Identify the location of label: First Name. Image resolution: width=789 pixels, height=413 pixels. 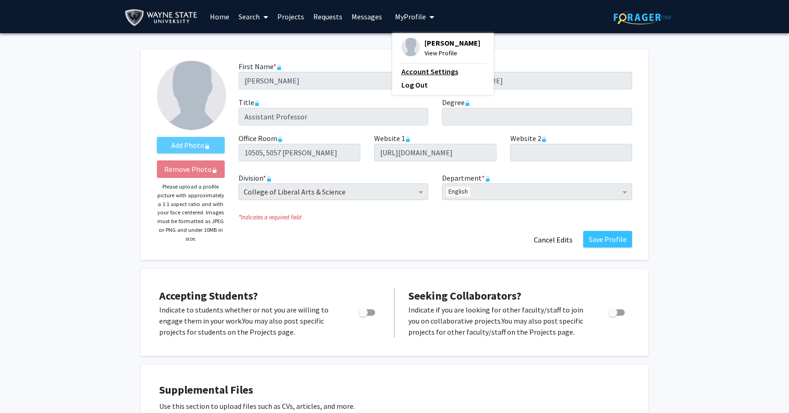
(260, 66).